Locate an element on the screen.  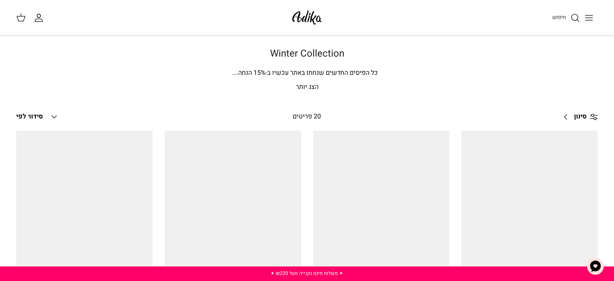
button: Toggle menu is located at coordinates (589, 18).